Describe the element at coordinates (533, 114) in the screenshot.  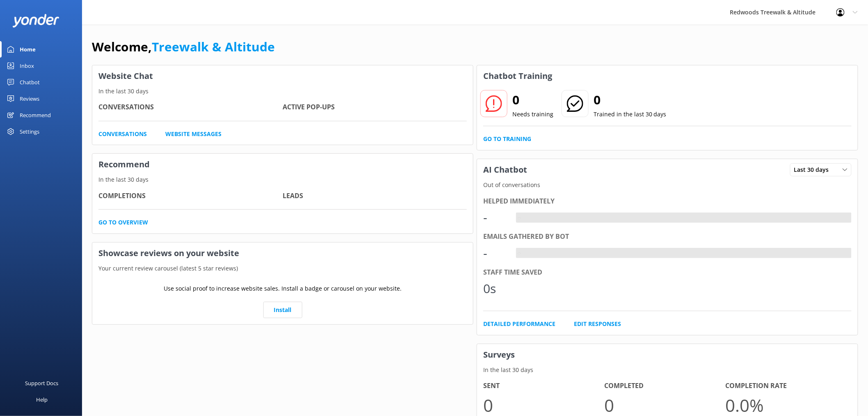
I see `p: Needs training` at that location.